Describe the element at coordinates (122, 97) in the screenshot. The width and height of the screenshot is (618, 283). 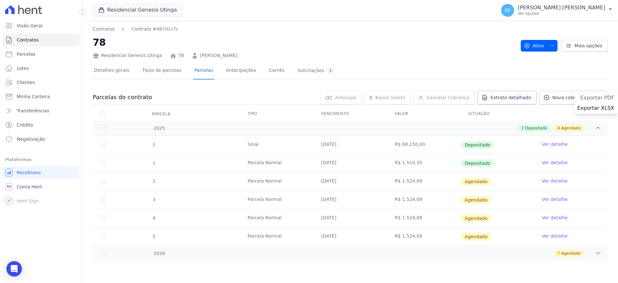
I see `h3: Parcelas do contrato` at that location.